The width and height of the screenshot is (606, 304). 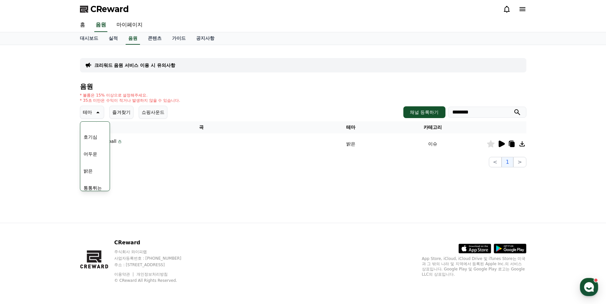 What do you see at coordinates (474, 267) in the screenshot?
I see `p: App Store, iCloud, iCloud Drive 및 iTunes Store는 미국과 그 밖의 나라 및 지역에서 등록된 Apple Inc.의 서비스 상표입니다. Goo...` at bounding box center [474, 267].